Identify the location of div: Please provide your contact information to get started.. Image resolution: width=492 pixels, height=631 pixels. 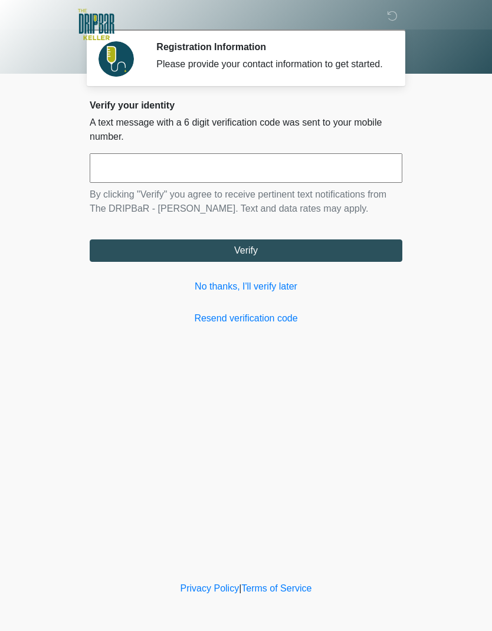
(270, 64).